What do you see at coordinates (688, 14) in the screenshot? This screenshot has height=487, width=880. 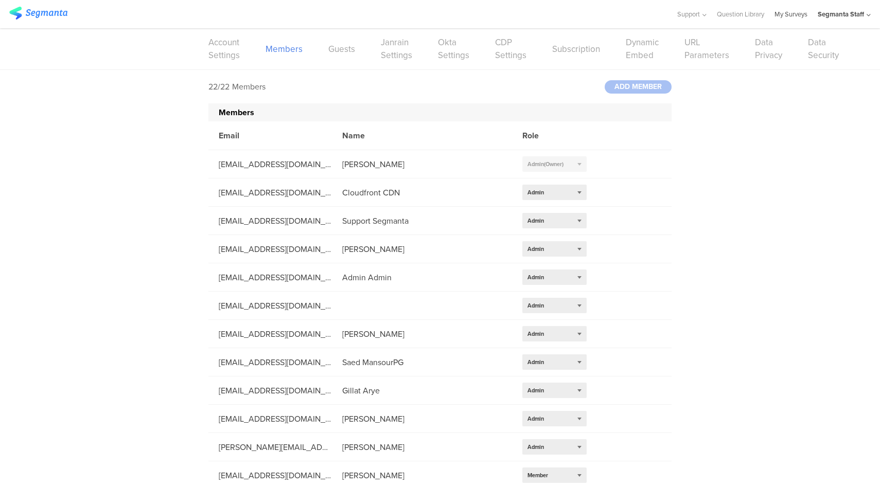 I see `span: Support` at bounding box center [688, 14].